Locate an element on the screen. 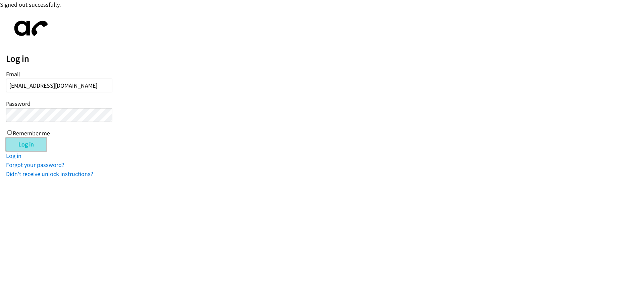 This screenshot has height=306, width=644. a: Log in is located at coordinates (14, 156).